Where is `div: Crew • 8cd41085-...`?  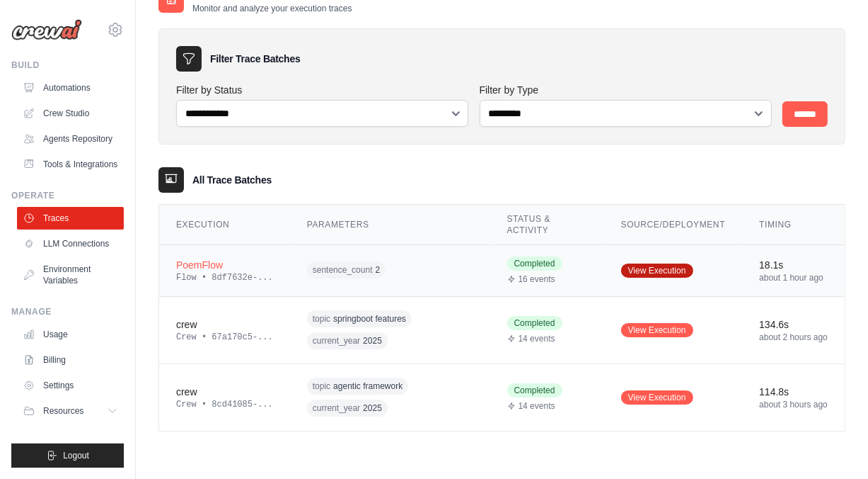 div: Crew • 8cd41085-... is located at coordinates (224, 404).